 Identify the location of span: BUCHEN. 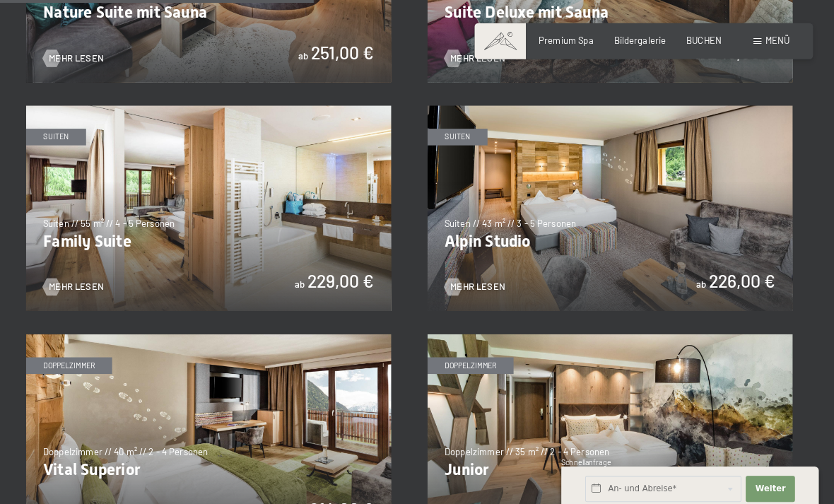
(704, 39).